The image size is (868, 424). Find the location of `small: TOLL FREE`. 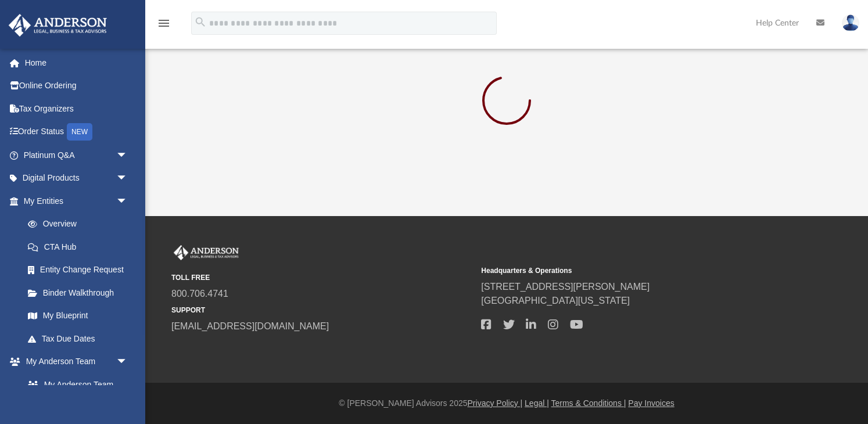

small: TOLL FREE is located at coordinates (322, 277).